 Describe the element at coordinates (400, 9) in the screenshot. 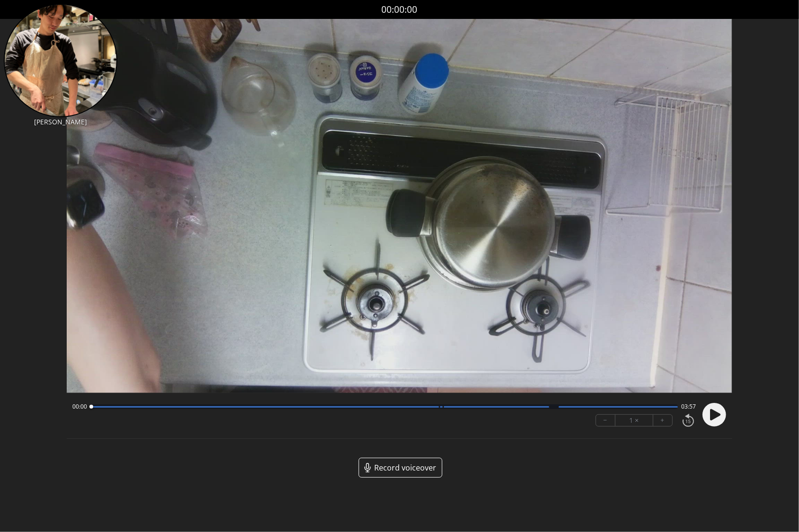

I see `a: 00:00:00` at that location.